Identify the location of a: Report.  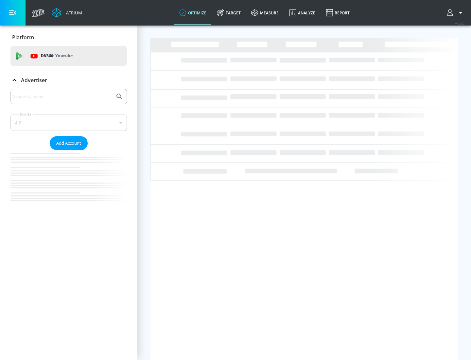
(338, 13).